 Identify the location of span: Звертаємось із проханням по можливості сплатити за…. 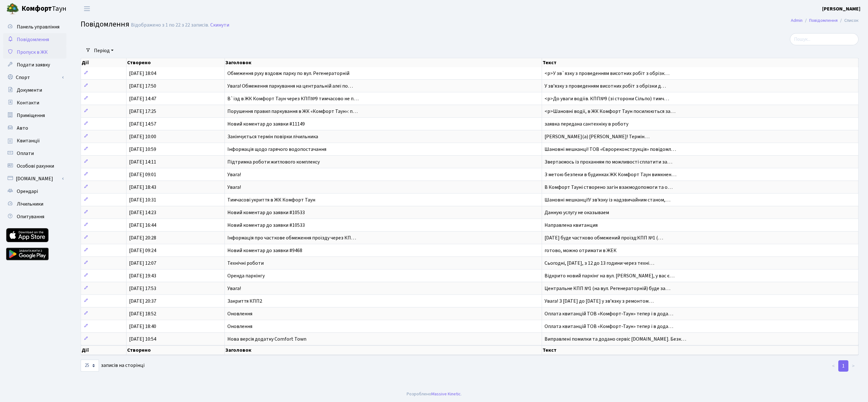
(609, 162).